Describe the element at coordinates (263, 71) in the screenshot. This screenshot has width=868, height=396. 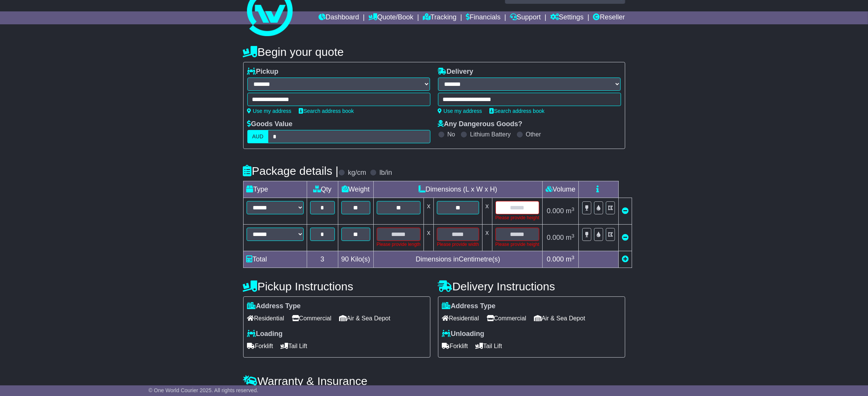
I see `label: Pickup` at that location.